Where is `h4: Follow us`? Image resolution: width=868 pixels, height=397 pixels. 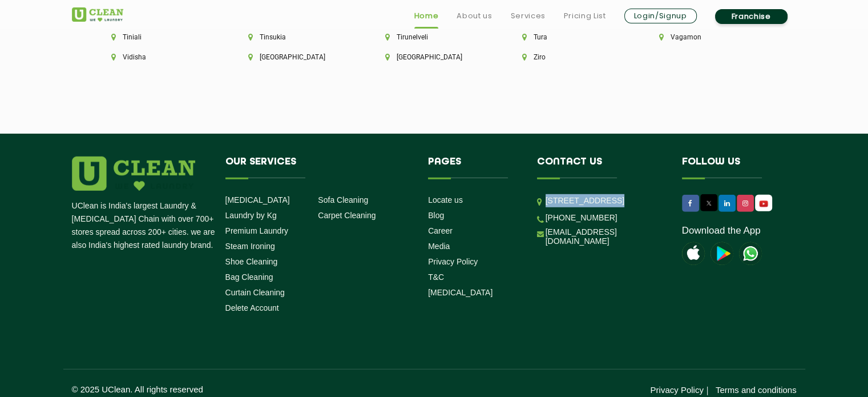 h4: Follow us is located at coordinates (732, 167).